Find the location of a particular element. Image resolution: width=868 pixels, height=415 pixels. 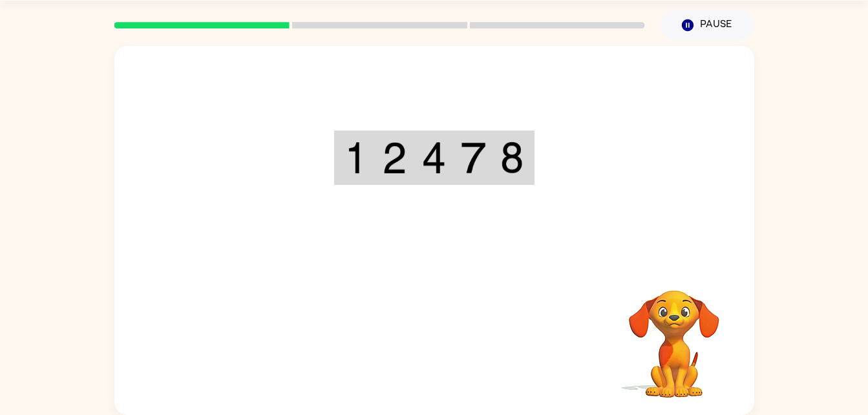

img: 8 is located at coordinates (512, 158).